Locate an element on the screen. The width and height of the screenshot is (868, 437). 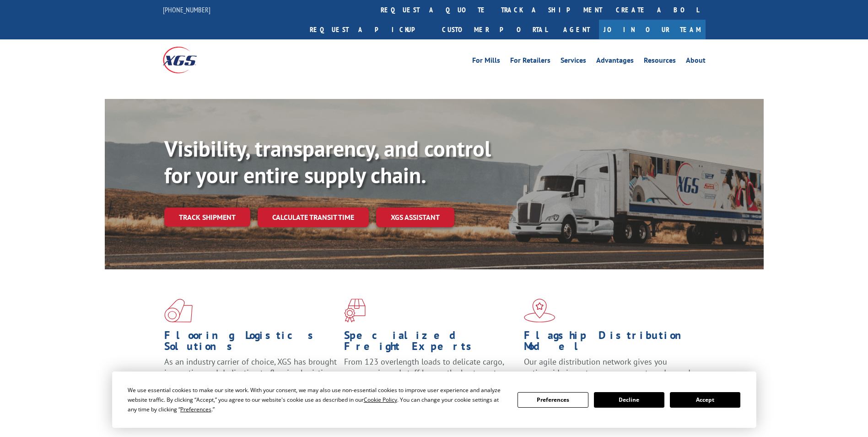
a: For Retailers is located at coordinates (531, 62).